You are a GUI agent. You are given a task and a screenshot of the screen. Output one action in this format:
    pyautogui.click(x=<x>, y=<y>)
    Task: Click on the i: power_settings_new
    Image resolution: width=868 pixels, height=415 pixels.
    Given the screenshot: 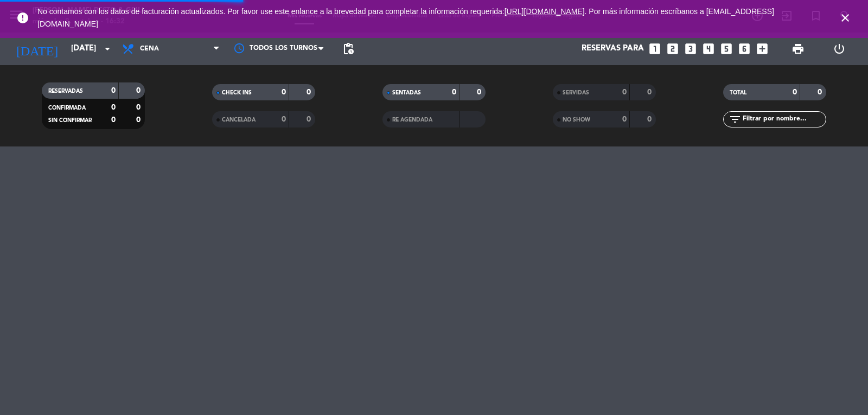 What is the action you would take?
    pyautogui.click(x=839, y=49)
    